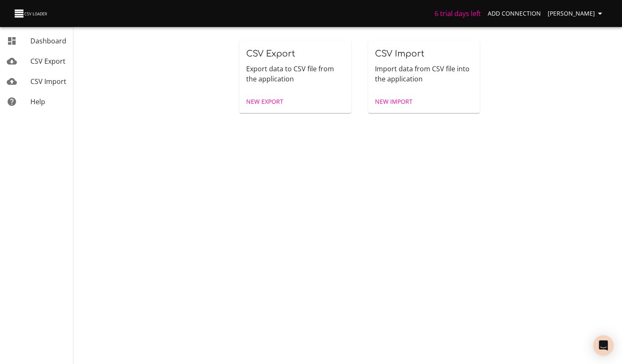  Describe the element at coordinates (37, 101) in the screenshot. I see `span: Help` at that location.